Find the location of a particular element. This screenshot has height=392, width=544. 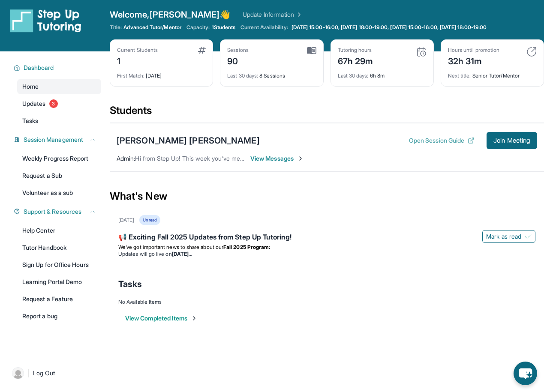

a: Updates3 is located at coordinates (59, 104).